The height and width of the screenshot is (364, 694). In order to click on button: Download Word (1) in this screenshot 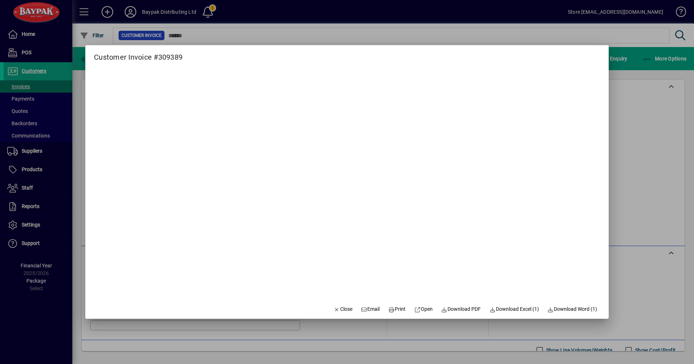, I will do `click(572, 309)`.